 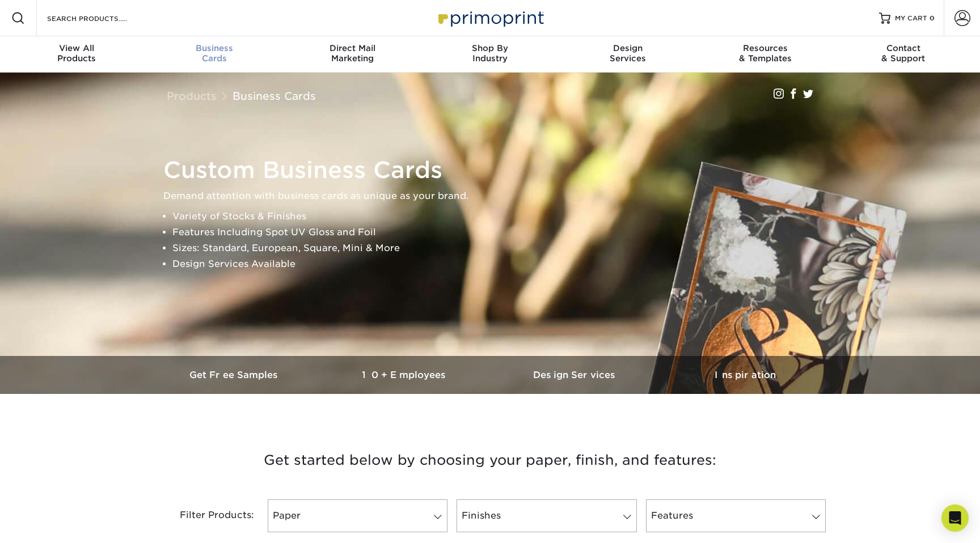 What do you see at coordinates (745, 375) in the screenshot?
I see `a: Inspiration` at bounding box center [745, 375].